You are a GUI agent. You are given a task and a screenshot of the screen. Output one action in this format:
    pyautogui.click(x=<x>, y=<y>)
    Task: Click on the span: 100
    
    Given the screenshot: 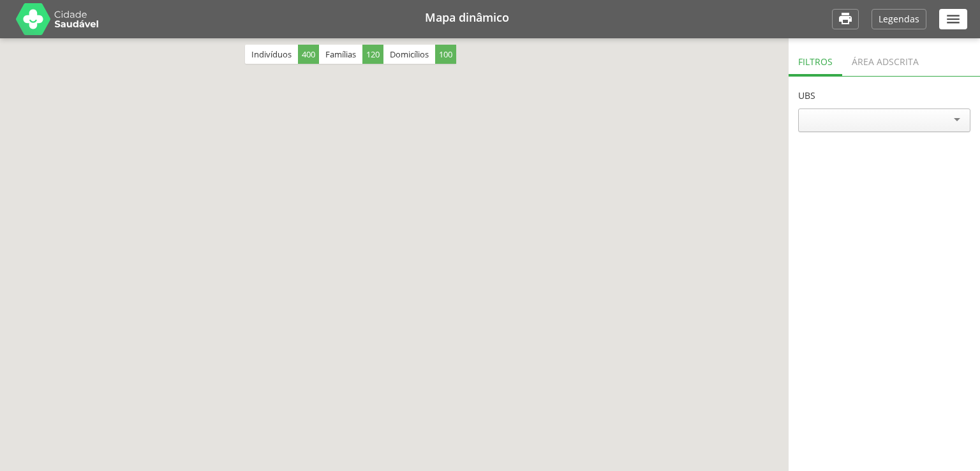 What is the action you would take?
    pyautogui.click(x=446, y=54)
    